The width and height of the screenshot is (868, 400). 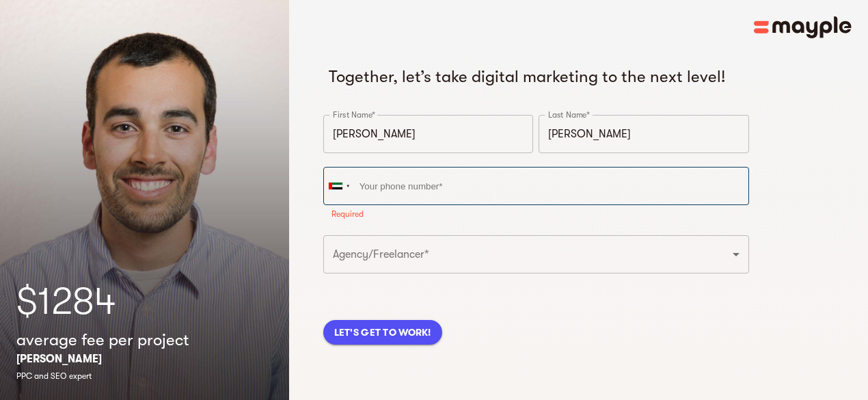 What do you see at coordinates (144, 302) in the screenshot?
I see `h1: $1284` at bounding box center [144, 302].